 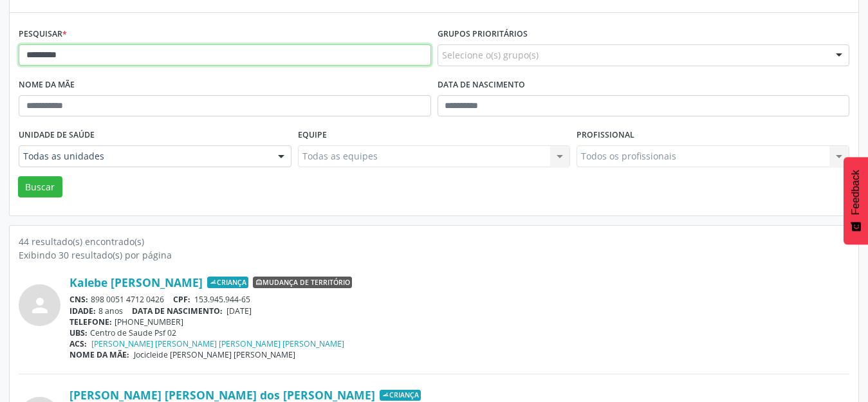 What do you see at coordinates (302, 283) in the screenshot?
I see `span: Mudança de território` at bounding box center [302, 283].